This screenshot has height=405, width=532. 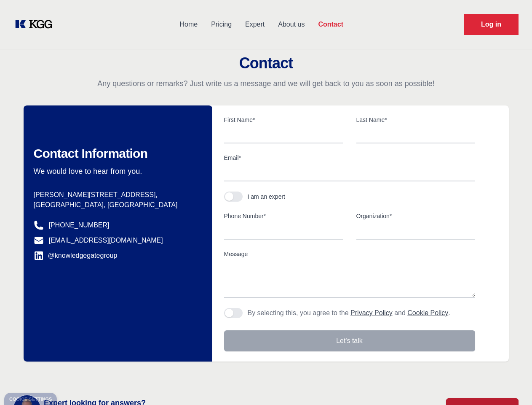 I want to click on button: Let's talk, so click(x=350, y=341).